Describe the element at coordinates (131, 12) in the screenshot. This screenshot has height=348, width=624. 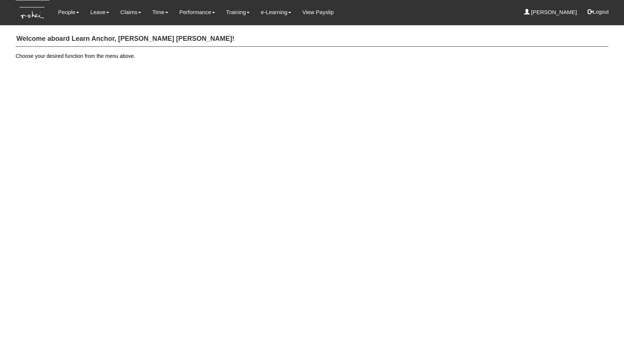
I see `a: Claims` at that location.